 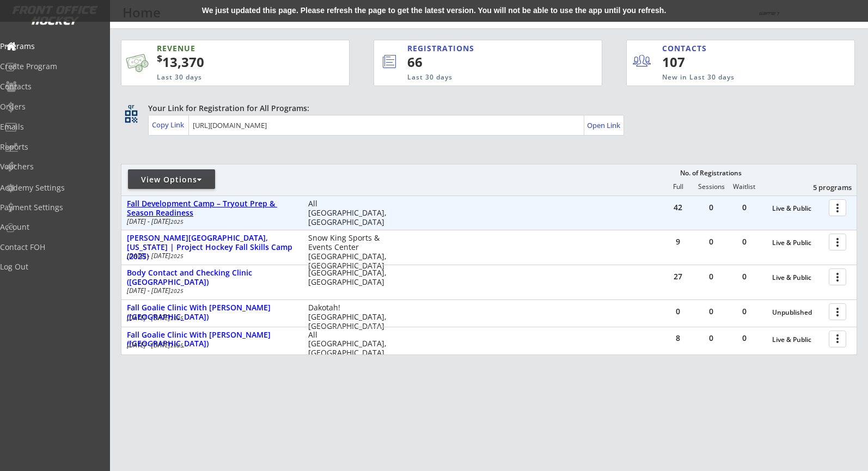 I want to click on div: 27, so click(x=678, y=277).